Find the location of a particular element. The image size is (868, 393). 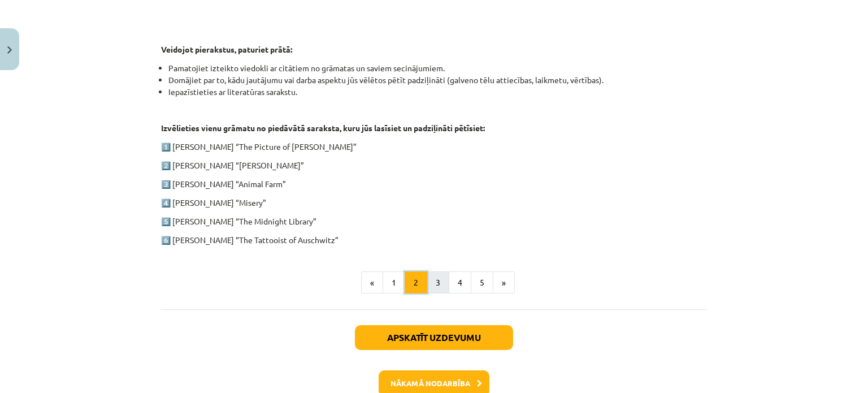

li: Domājiet par to, kādu jautājumu vai darba aspektu jūs vēlētos pētīt padziļināti (galveno tēlu att... is located at coordinates (437, 80).